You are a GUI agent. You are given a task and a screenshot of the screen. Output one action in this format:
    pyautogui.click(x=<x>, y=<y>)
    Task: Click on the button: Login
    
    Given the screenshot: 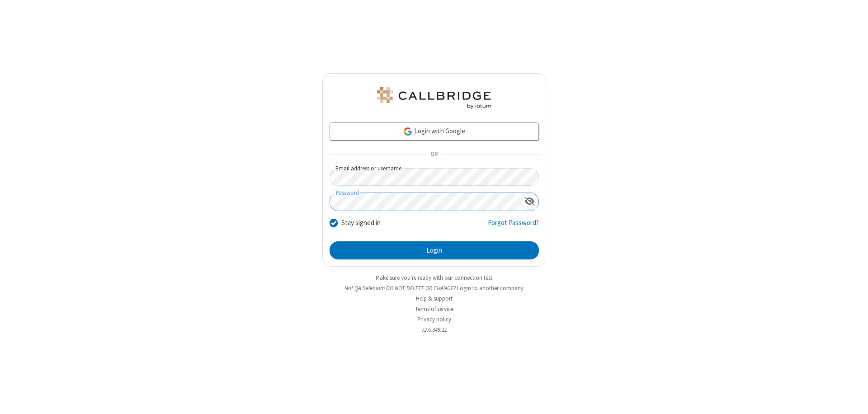 What is the action you would take?
    pyautogui.click(x=434, y=250)
    